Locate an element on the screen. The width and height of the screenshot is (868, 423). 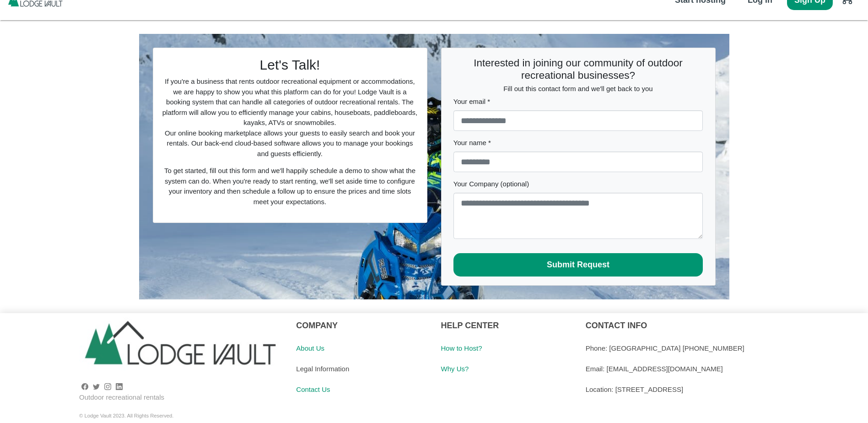
h2: Let's Talk! is located at coordinates (290, 65).